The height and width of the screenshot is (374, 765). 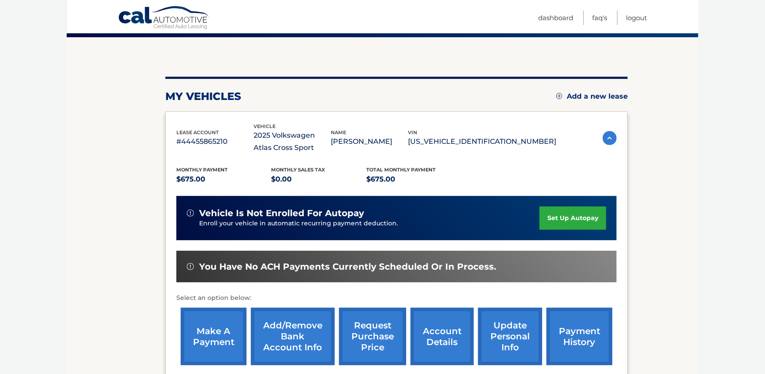 I want to click on a: Add a new lease, so click(x=592, y=96).